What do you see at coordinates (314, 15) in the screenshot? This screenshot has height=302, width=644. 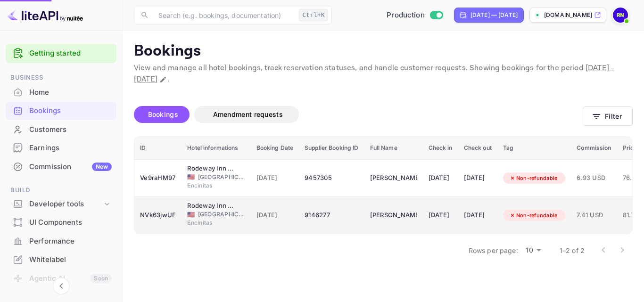 I see `div: Ctrl+K` at bounding box center [314, 15].